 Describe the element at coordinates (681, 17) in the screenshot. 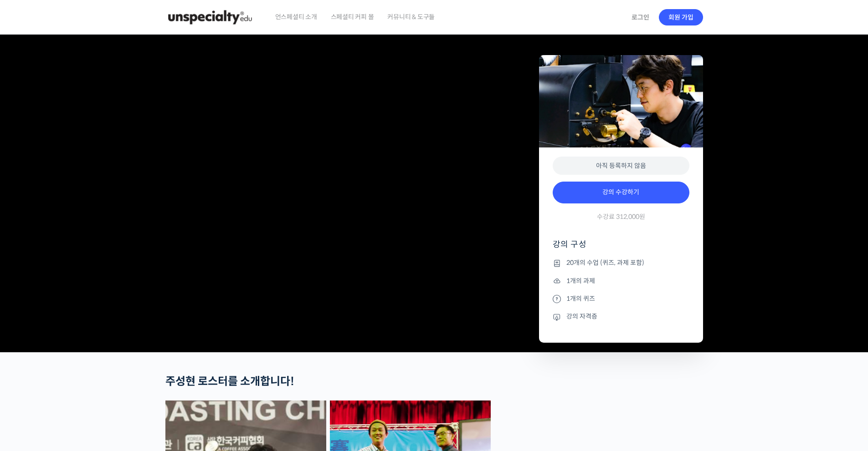

I see `a: 회원 가입` at that location.